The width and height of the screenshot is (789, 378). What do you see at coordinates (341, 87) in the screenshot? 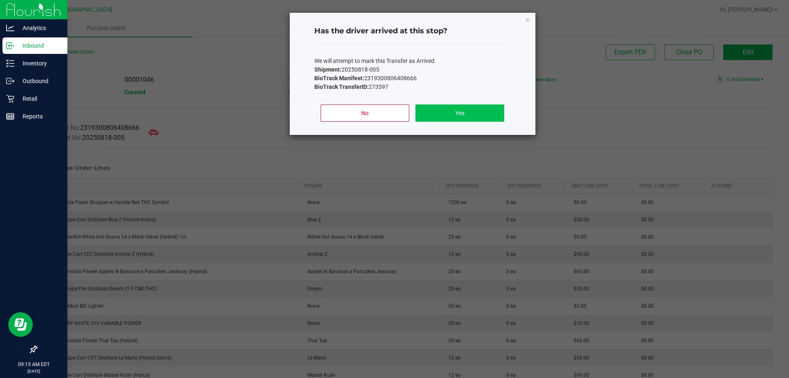
I see `b: BioTrack TransferID:` at bounding box center [341, 87].